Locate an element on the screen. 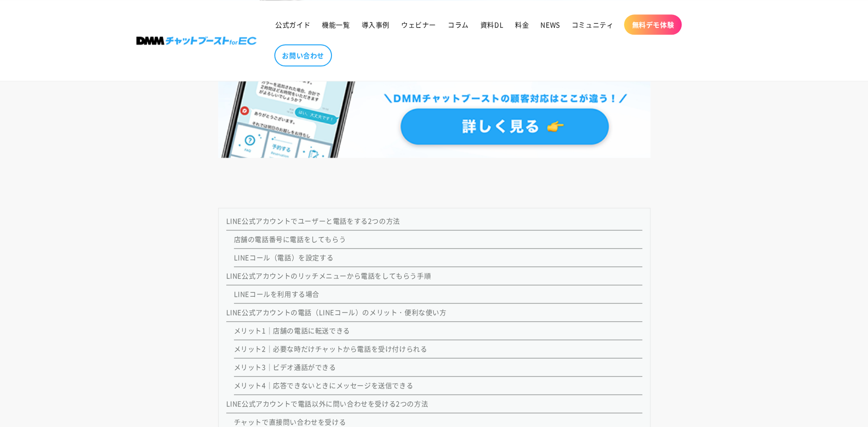 Image resolution: width=868 pixels, height=427 pixels. a: コミュニティ is located at coordinates (593, 25).